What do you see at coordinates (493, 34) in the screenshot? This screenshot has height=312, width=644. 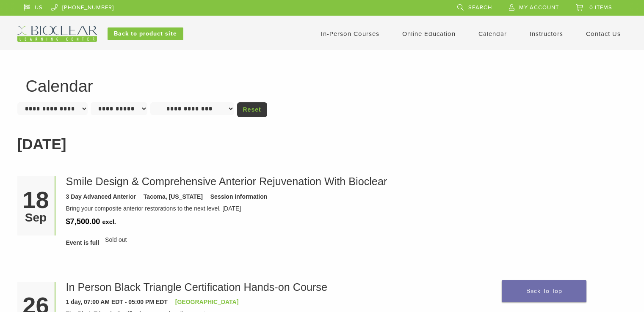 I see `a: Calendar` at bounding box center [493, 34].